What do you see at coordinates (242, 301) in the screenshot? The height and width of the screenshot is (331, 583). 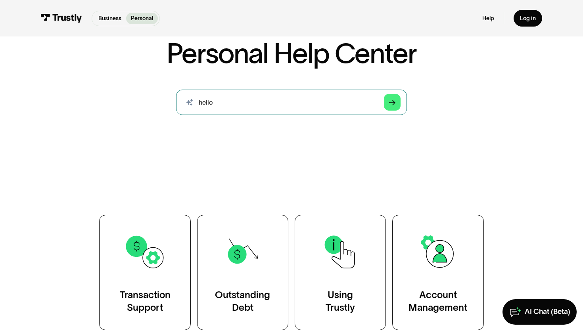 I see `div: Outstanding Debt` at bounding box center [242, 301].